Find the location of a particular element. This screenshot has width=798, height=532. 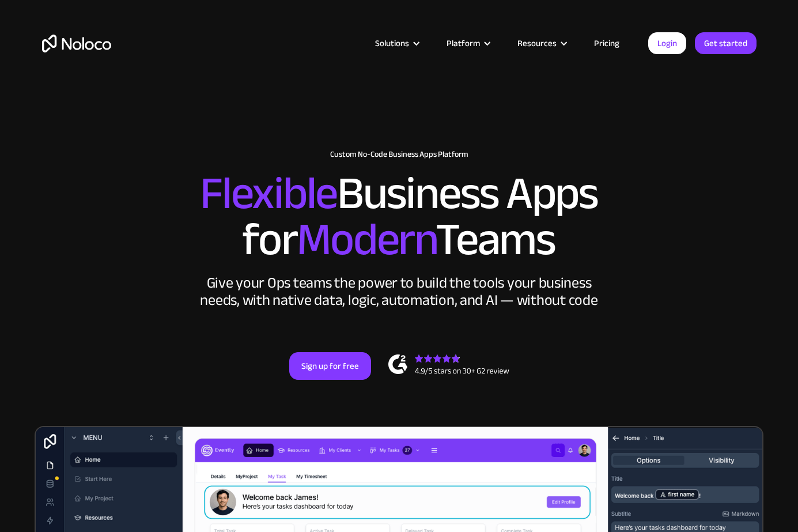

span: Flexible is located at coordinates (268, 193).